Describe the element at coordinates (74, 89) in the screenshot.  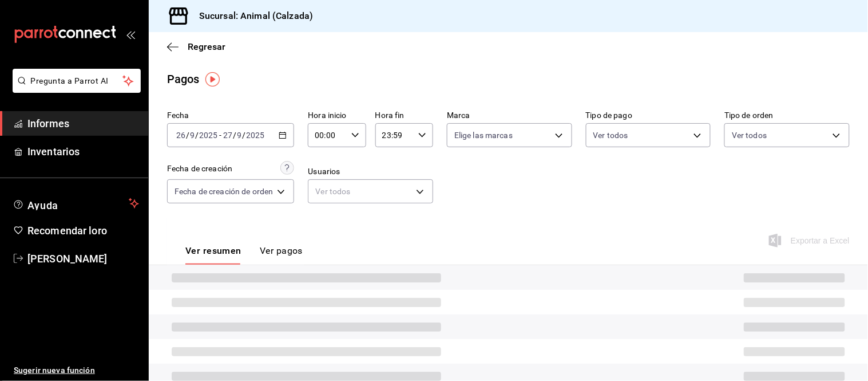
I see `a: Pregunta a Parrot AI` at that location.